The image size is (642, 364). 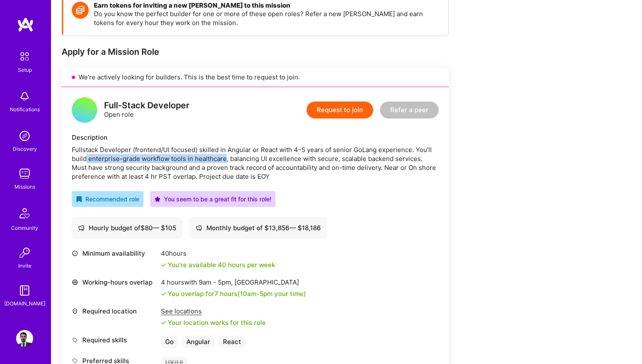 What do you see at coordinates (409, 110) in the screenshot?
I see `button: Refer a peer` at bounding box center [409, 110].